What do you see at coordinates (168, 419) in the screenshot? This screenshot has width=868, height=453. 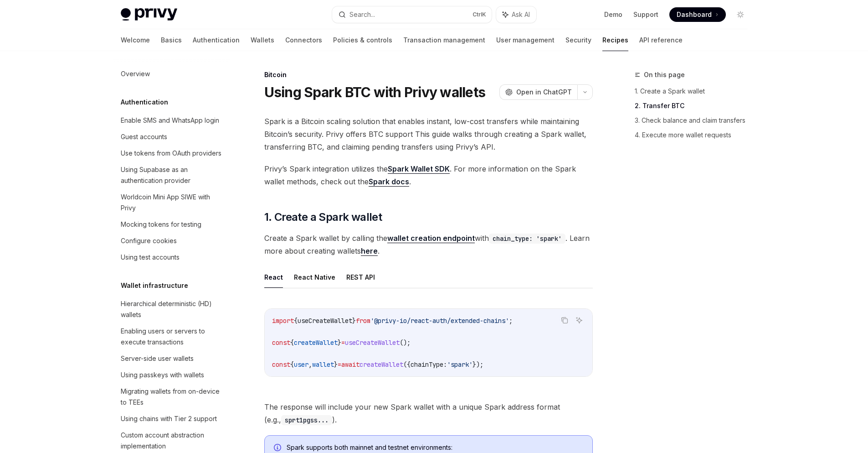 I see `div: Using chains with Tier 2 support` at bounding box center [168, 419].